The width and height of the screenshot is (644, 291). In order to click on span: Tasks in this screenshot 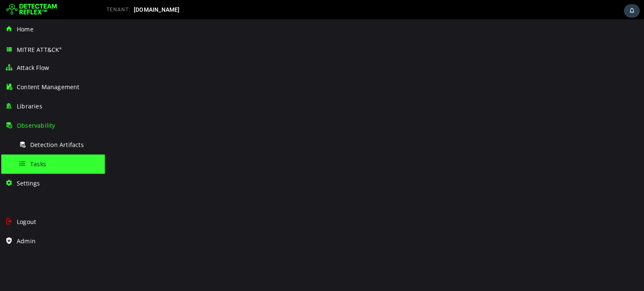, I will do `click(38, 164)`.